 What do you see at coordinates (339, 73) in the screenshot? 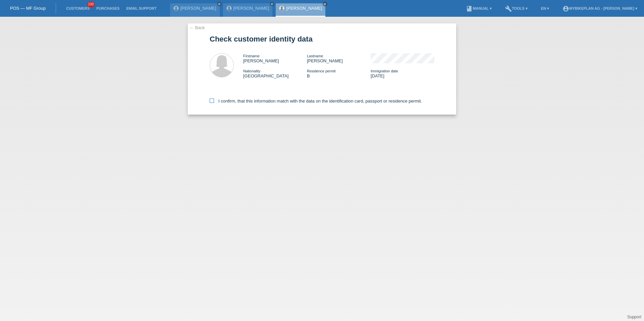
I see `div: B` at bounding box center [339, 73].